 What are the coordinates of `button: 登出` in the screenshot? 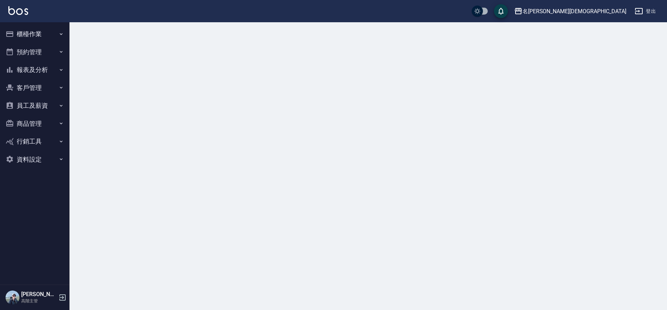 It's located at (645, 11).